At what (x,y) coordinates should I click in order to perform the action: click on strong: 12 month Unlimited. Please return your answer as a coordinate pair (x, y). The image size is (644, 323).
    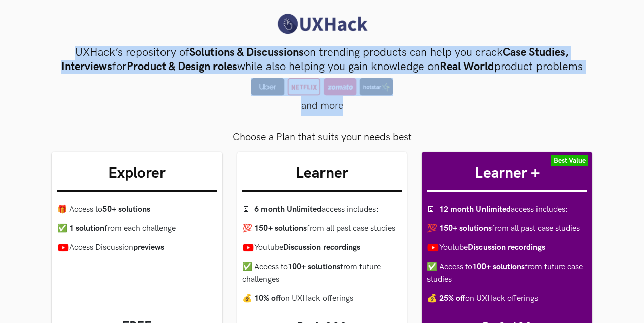
    Looking at the image, I should click on (475, 209).